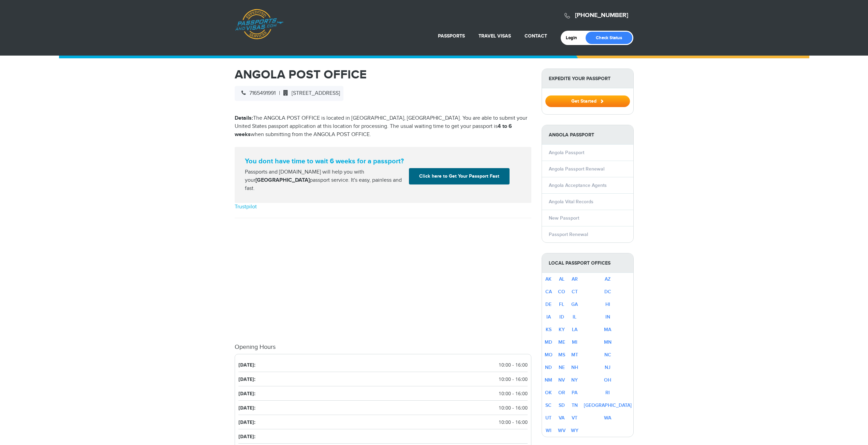 This screenshot has width=868, height=445. I want to click on a: Contact, so click(536, 36).